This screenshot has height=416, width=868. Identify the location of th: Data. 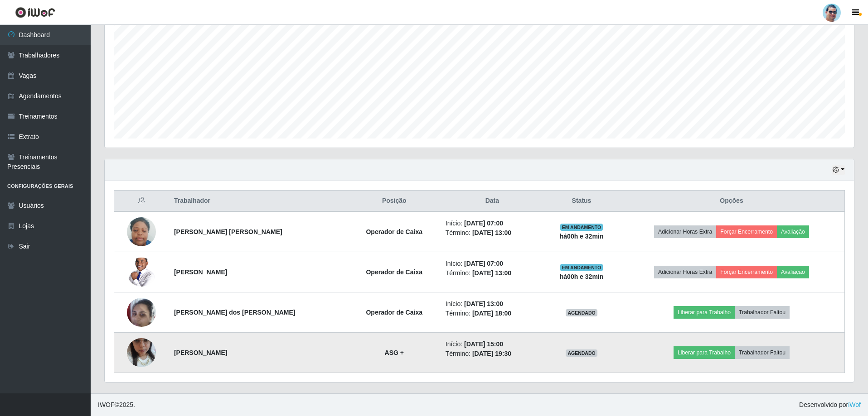
(492, 201).